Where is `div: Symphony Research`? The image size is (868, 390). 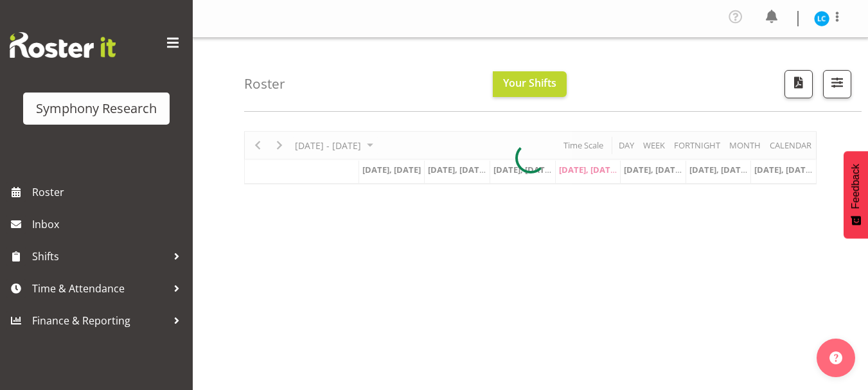 div: Symphony Research is located at coordinates (96, 108).